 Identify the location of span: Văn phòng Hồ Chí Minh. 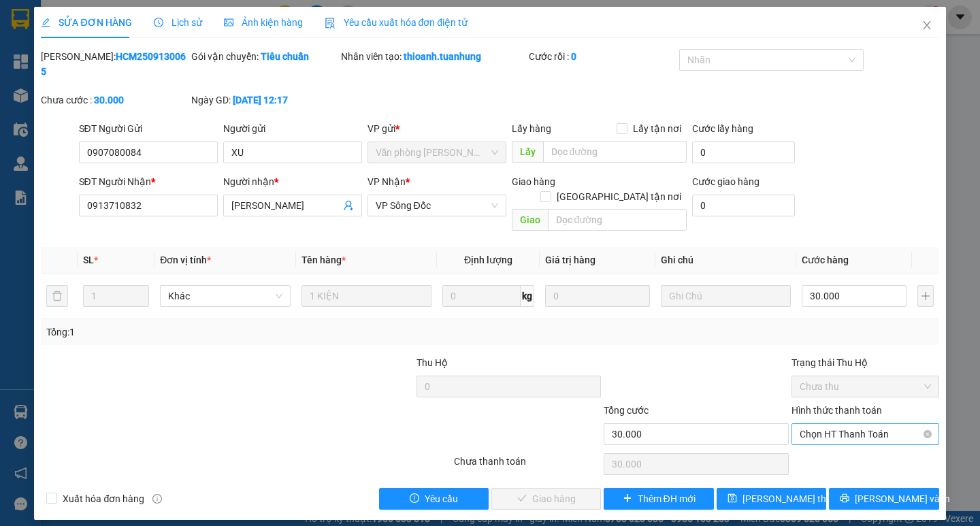
(437, 152).